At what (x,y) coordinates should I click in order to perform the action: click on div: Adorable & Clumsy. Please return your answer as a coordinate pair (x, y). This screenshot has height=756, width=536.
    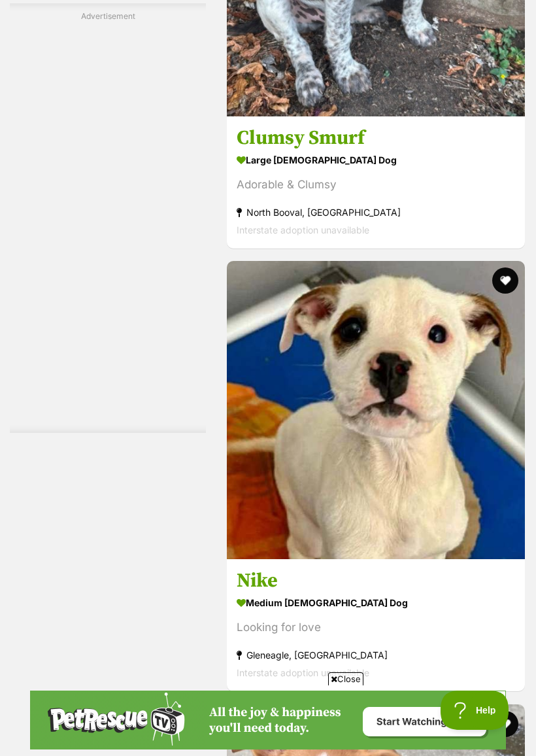
    Looking at the image, I should click on (376, 184).